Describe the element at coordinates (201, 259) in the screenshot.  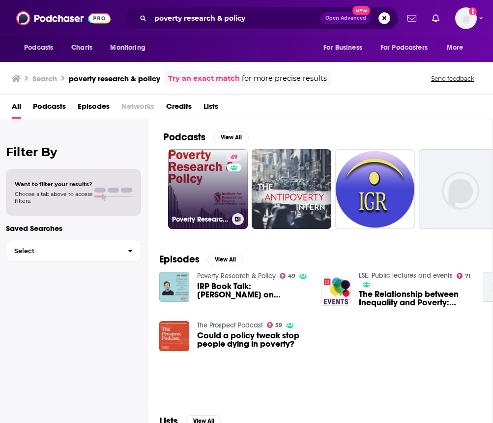
I see `a: EpisodesView All` at that location.